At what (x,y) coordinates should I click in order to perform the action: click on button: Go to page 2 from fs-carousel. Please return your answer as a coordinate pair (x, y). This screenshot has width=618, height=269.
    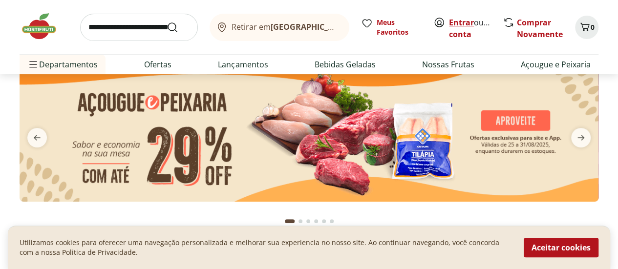
    Looking at the image, I should click on (301, 221).